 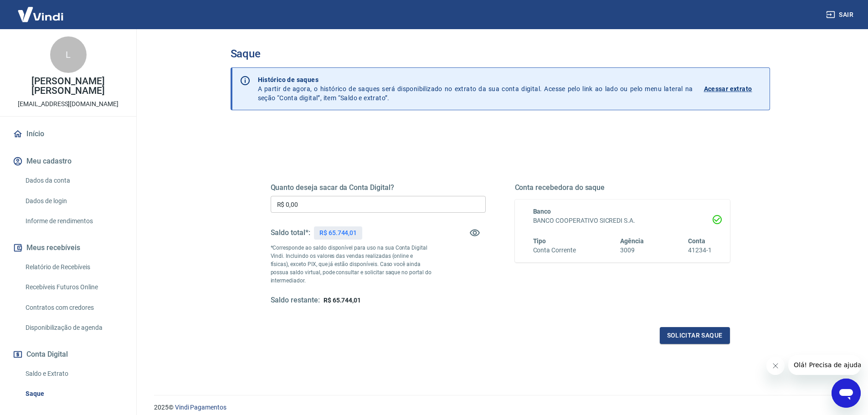 I want to click on button: Meu cadastro, so click(x=67, y=162).